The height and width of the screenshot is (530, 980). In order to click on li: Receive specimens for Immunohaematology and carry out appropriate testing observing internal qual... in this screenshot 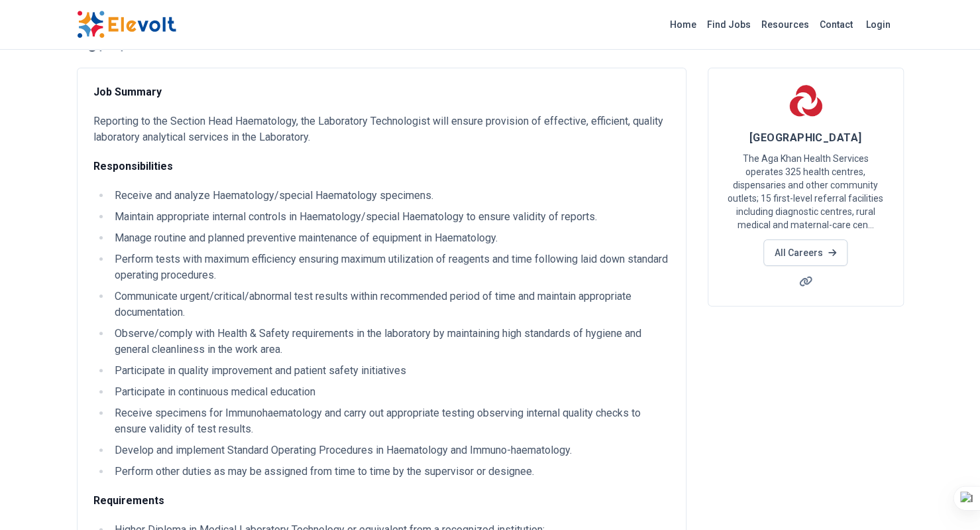, I will do `click(391, 421)`.